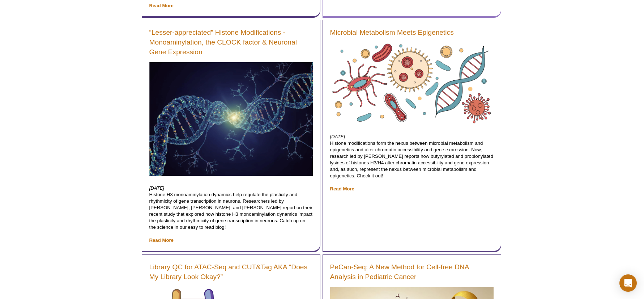  What do you see at coordinates (412, 84) in the screenshot?
I see `img: Microbes` at bounding box center [412, 84].